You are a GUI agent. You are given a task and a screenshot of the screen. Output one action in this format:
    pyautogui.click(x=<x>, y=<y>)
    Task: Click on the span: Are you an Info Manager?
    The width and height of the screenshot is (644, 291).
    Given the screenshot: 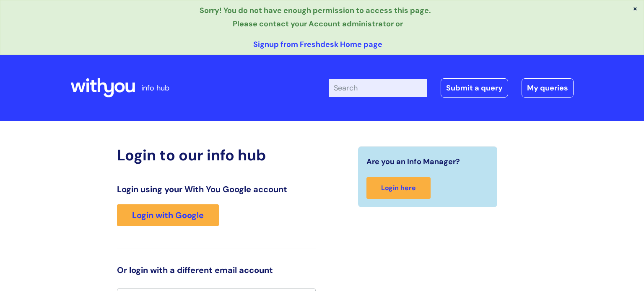 What is the action you would take?
    pyautogui.click(x=413, y=162)
    